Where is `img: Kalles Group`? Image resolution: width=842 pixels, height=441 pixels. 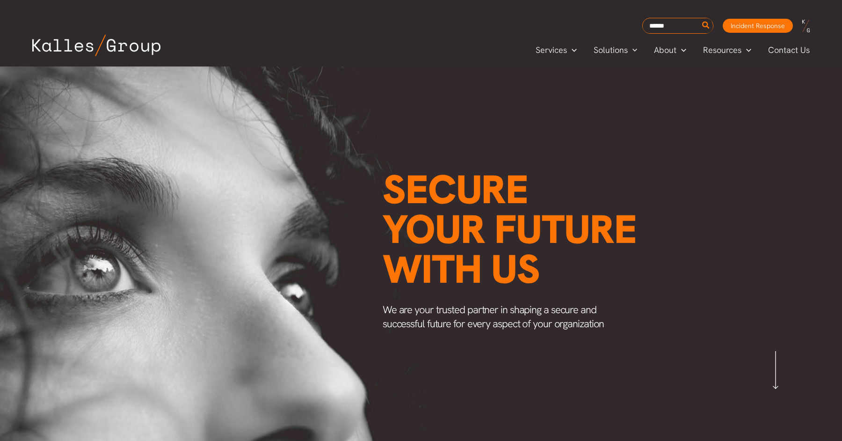 img: Kalles Group is located at coordinates (96, 45).